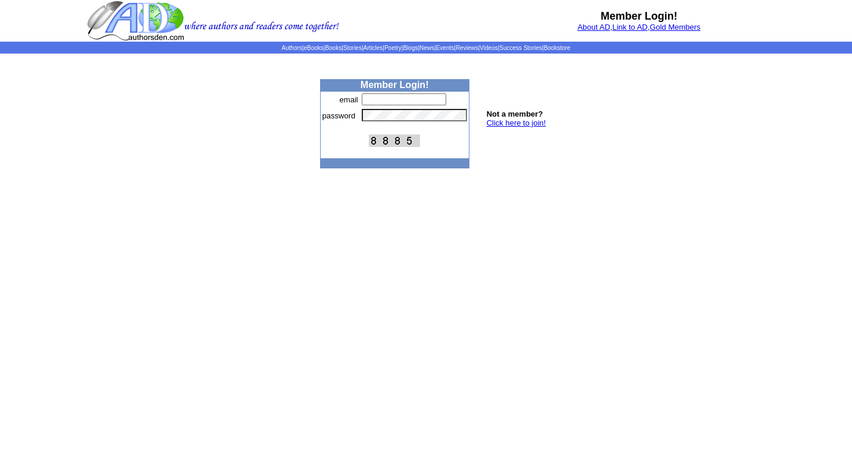 The image size is (852, 457). Describe the element at coordinates (313, 48) in the screenshot. I see `a: eBooks` at that location.